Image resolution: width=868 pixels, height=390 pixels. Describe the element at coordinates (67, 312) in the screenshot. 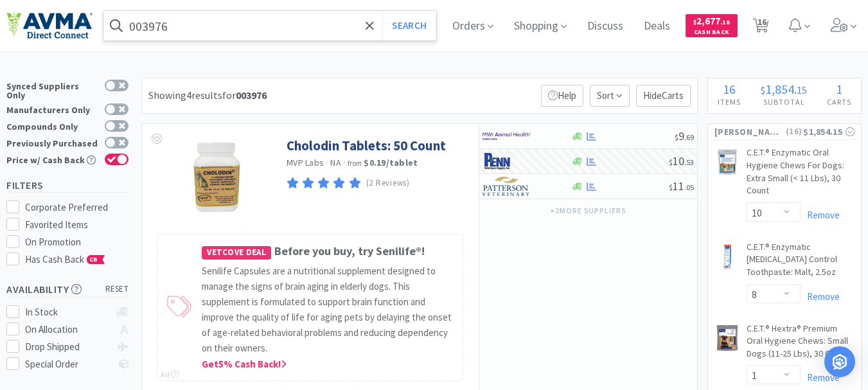

I see `div: In Stock` at that location.